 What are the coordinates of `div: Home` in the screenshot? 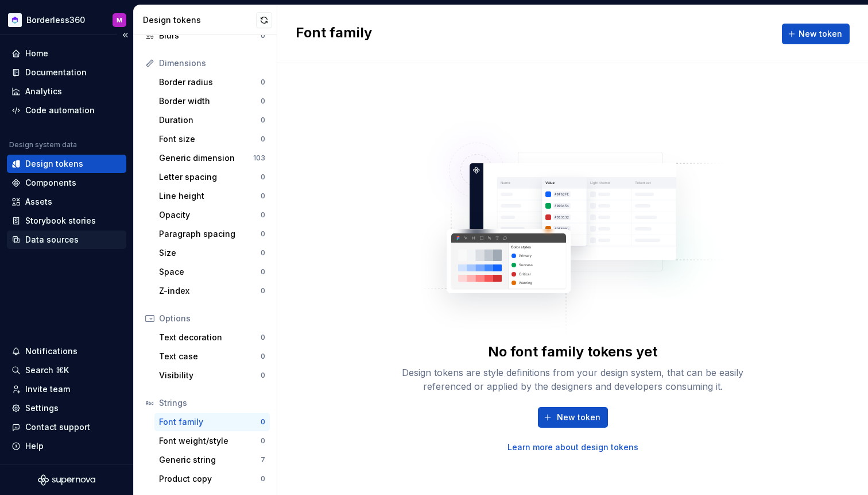 It's located at (36, 53).